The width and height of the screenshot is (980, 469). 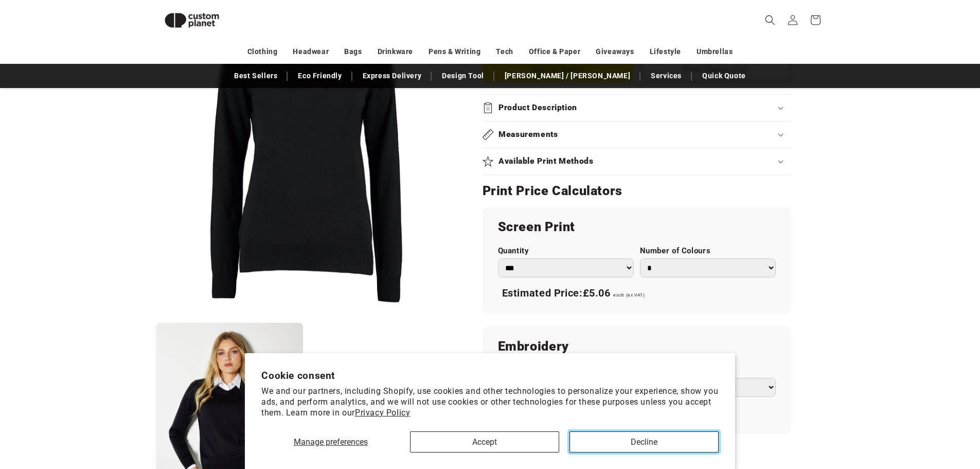 I want to click on span: each (ex VAT), so click(x=629, y=295).